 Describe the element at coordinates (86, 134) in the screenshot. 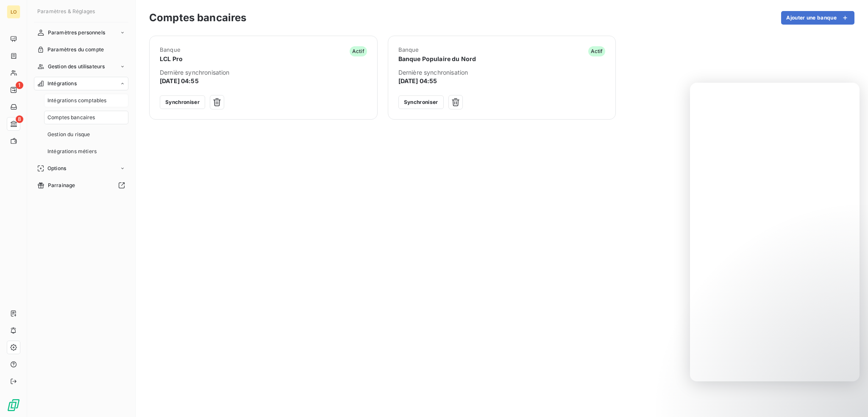

I see `a: Gestion du risque` at that location.